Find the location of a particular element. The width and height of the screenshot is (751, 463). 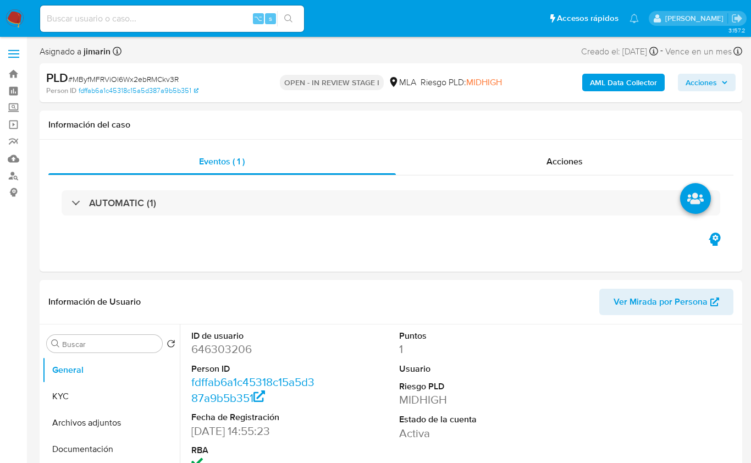

p: OPEN - IN REVIEW STAGE I is located at coordinates (331, 82).